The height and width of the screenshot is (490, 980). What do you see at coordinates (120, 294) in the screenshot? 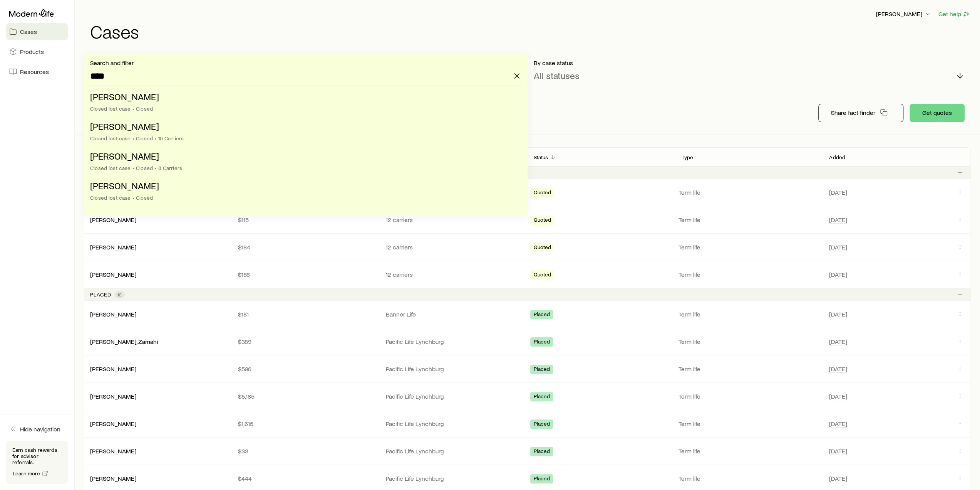
I see `span: 10` at bounding box center [120, 294].